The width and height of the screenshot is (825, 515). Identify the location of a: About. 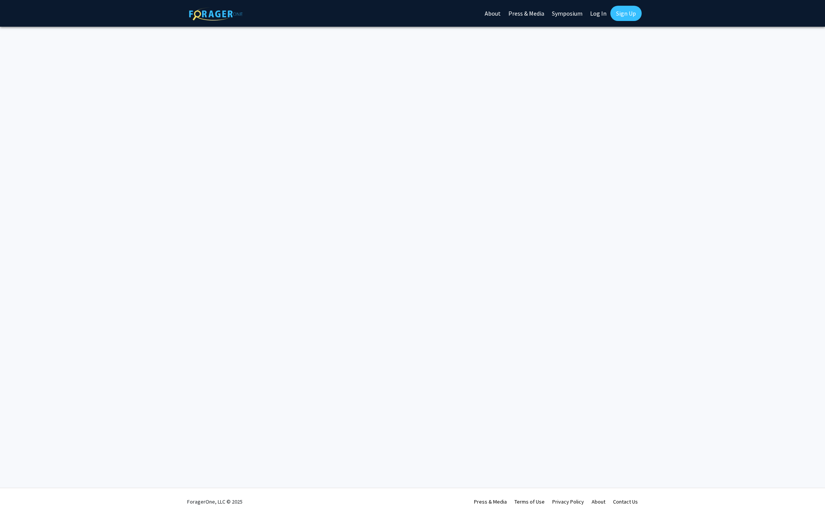
(598, 502).